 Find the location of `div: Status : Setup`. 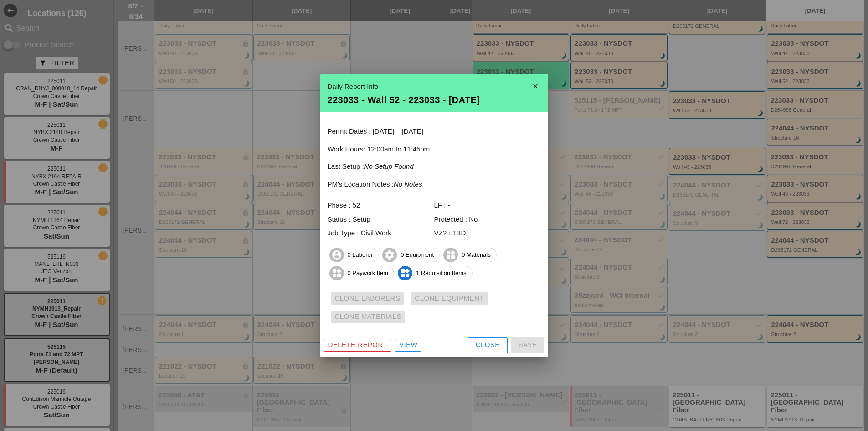

div: Status : Setup is located at coordinates (381, 219).